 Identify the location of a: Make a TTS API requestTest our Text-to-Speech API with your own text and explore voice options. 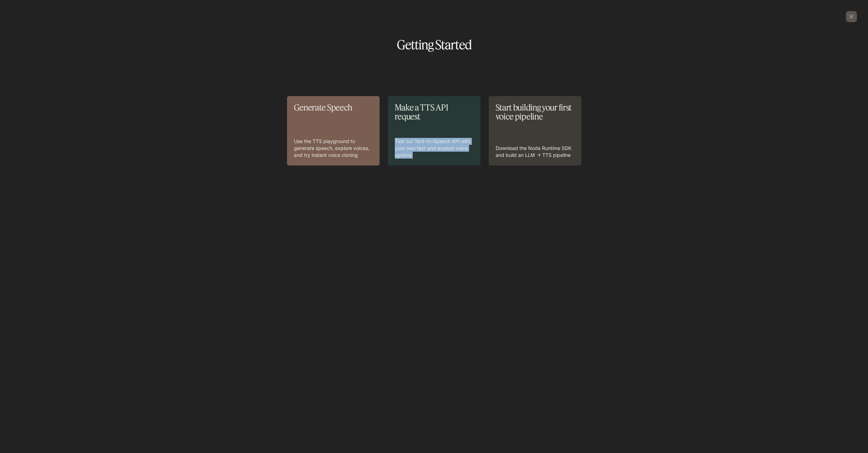
(434, 130).